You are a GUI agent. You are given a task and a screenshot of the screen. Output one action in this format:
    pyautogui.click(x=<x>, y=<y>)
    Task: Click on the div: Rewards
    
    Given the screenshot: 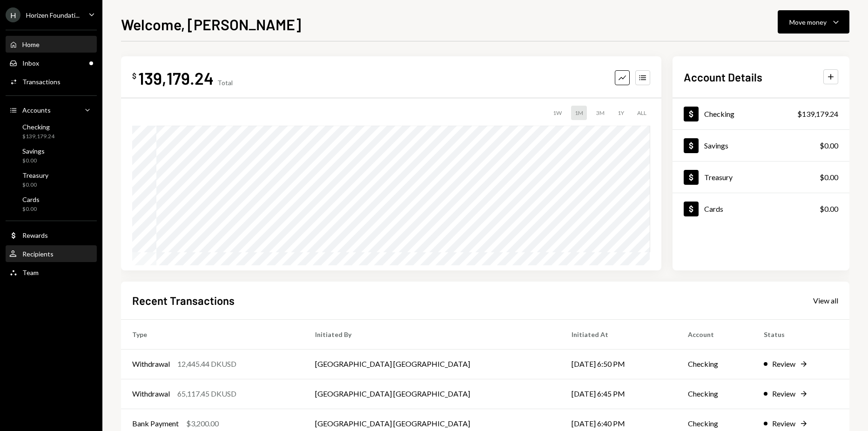 What is the action you would take?
    pyautogui.click(x=35, y=235)
    